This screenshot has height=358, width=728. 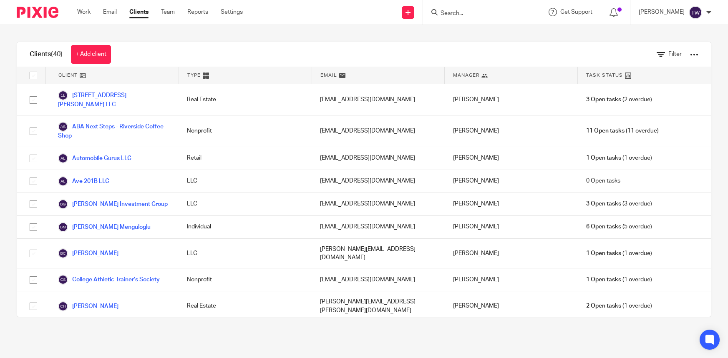 I want to click on span: 6 Open tasks, so click(x=603, y=227).